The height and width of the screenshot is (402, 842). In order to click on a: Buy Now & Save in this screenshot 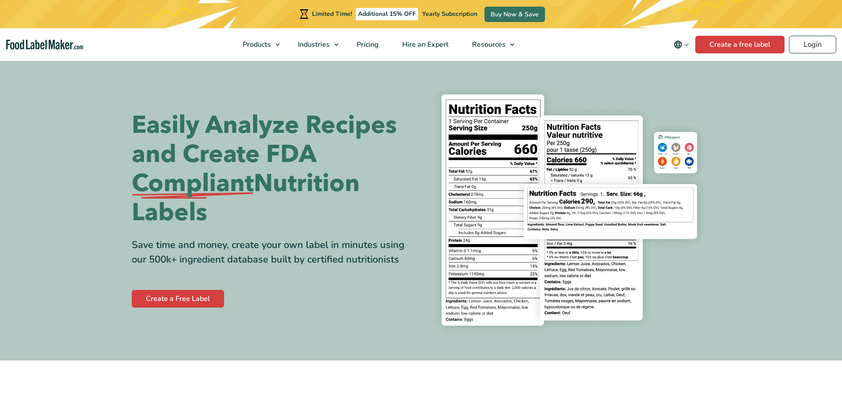, I will do `click(514, 14)`.